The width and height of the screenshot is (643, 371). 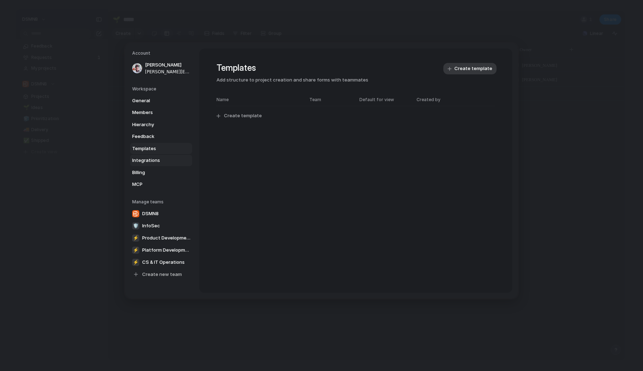 What do you see at coordinates (161, 113) in the screenshot?
I see `a: Members` at bounding box center [161, 113].